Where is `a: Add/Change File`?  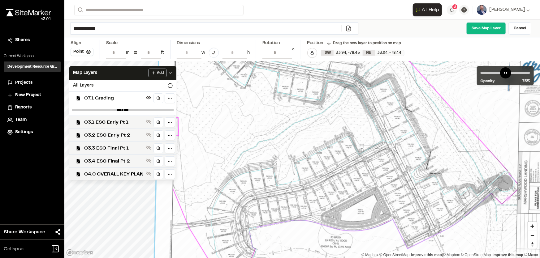 a: Add/Change File is located at coordinates (348, 28).